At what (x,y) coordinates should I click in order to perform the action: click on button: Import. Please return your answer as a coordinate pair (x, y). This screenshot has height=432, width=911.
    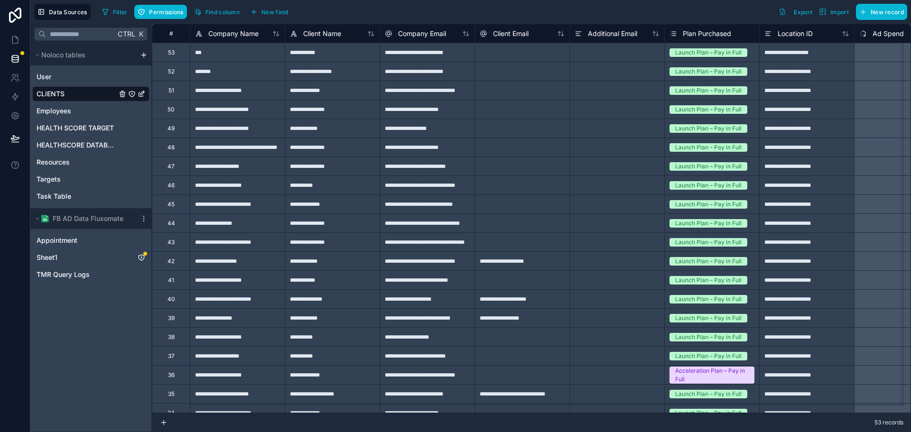
    Looking at the image, I should click on (834, 12).